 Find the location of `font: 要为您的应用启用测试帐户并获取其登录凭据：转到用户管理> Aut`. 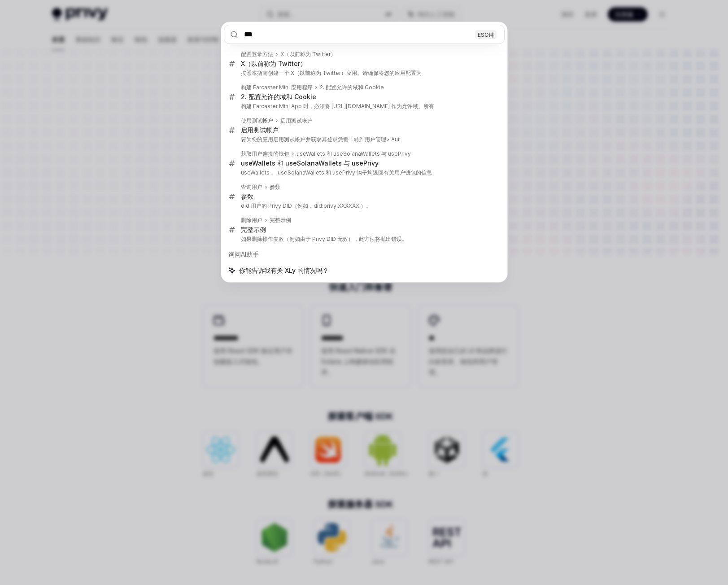

font: 要为您的应用启用测试帐户并获取其登录凭据：转到用户管理> Aut is located at coordinates (320, 139).